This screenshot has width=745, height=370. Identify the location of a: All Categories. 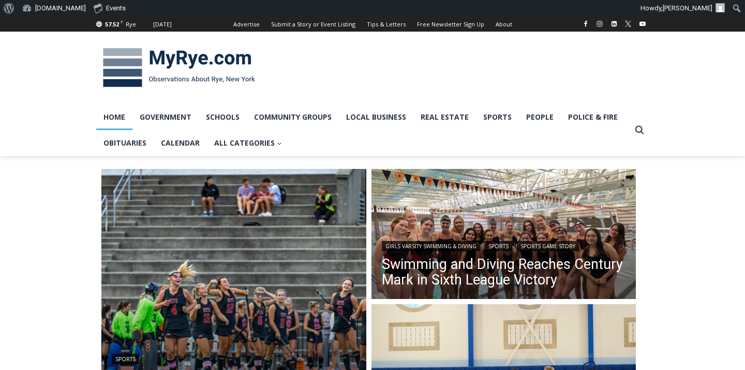
(248, 143).